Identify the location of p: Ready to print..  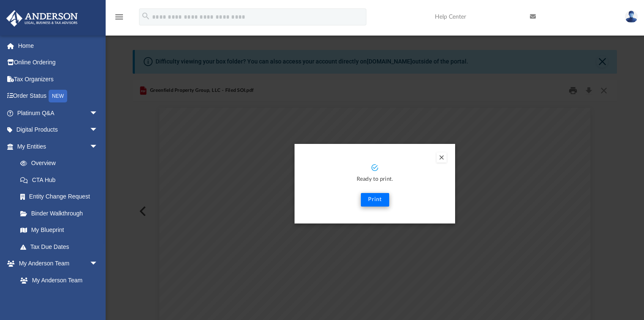
(375, 180).